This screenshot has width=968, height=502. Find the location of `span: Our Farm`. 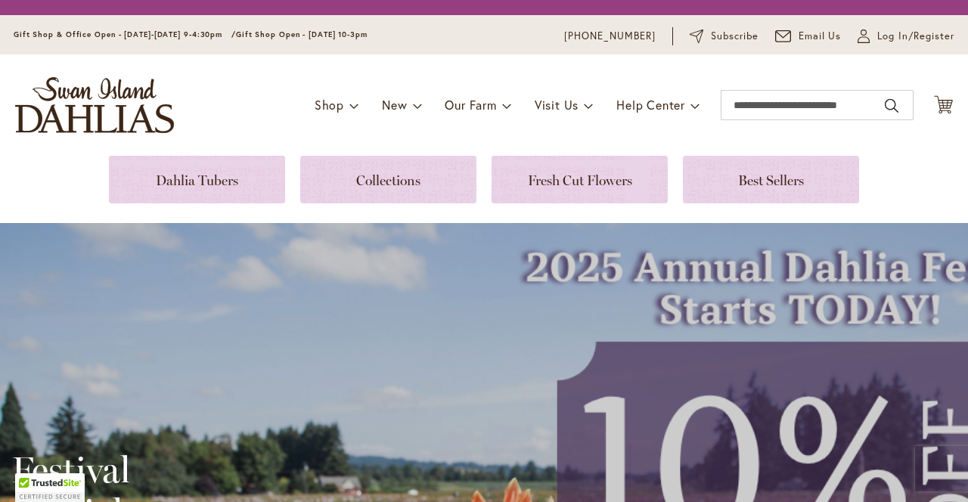

span: Our Farm is located at coordinates (470, 104).